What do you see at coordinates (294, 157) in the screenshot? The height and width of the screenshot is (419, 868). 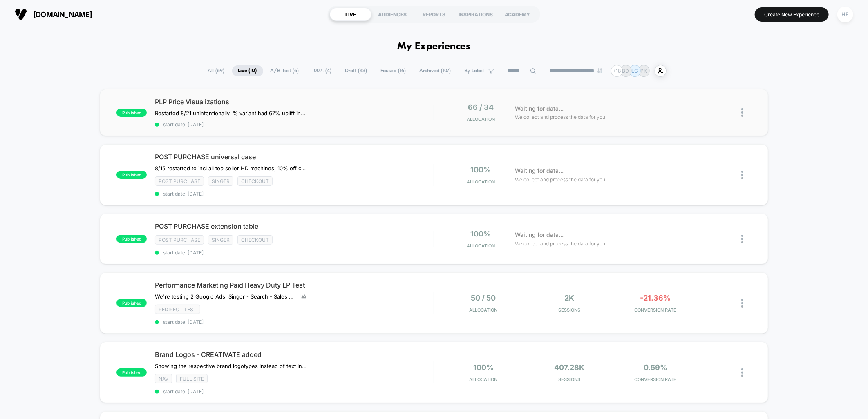 I see `span: POST PURCHASE universal case` at bounding box center [294, 157].